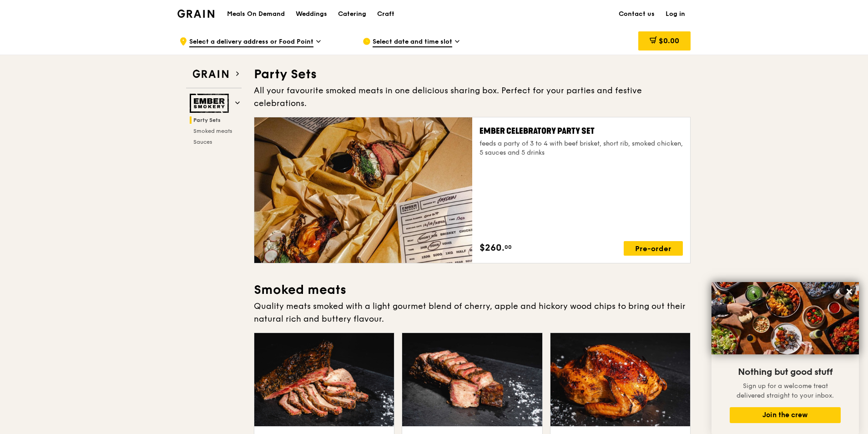 The width and height of the screenshot is (868, 434). I want to click on span: $260., so click(492, 248).